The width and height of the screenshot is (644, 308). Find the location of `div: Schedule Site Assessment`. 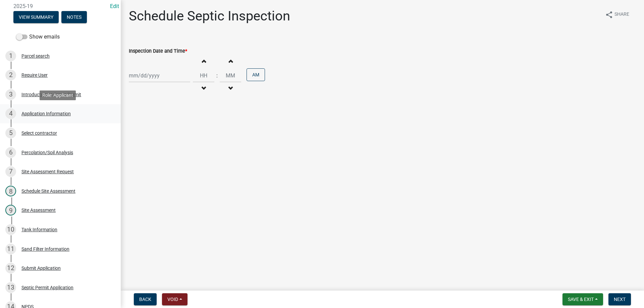

div: Schedule Site Assessment is located at coordinates (49, 191).